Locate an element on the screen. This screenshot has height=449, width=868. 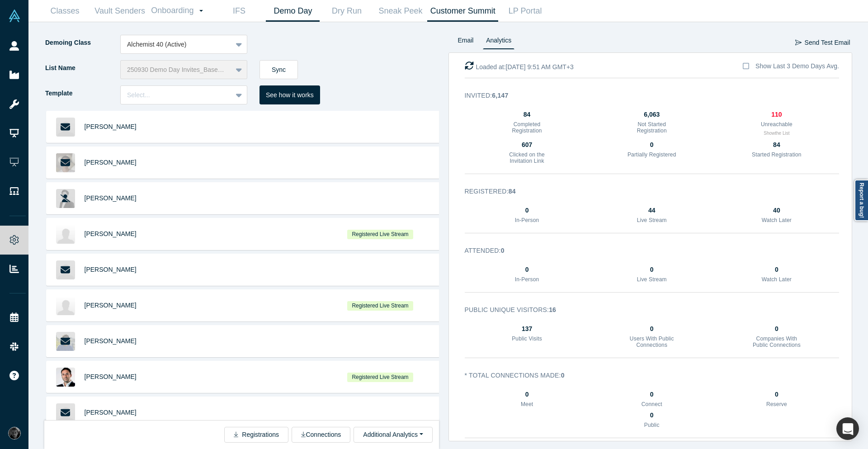
h3: Public is located at coordinates (652, 425).